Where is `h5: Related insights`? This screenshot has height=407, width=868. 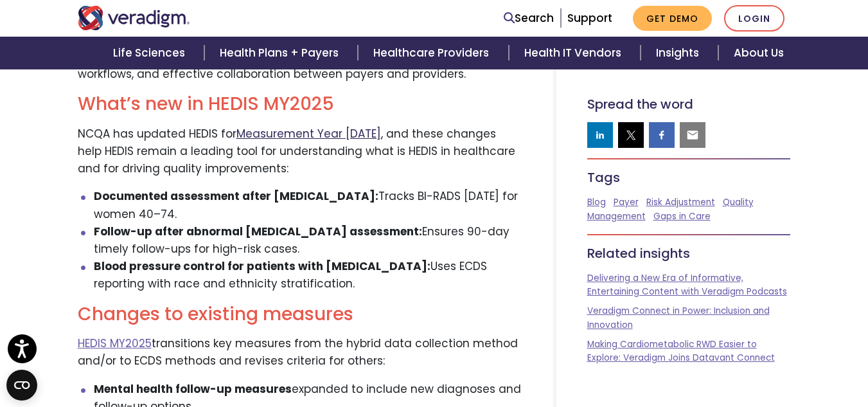
h5: Related insights is located at coordinates (689, 253).